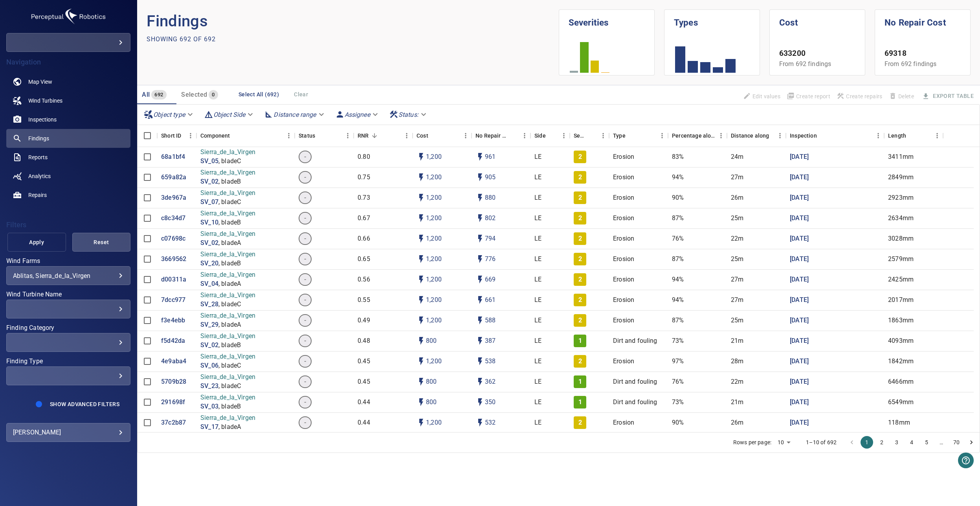 This screenshot has height=506, width=980. What do you see at coordinates (911, 63) in the screenshot?
I see `span: From 692 findings` at bounding box center [911, 63].